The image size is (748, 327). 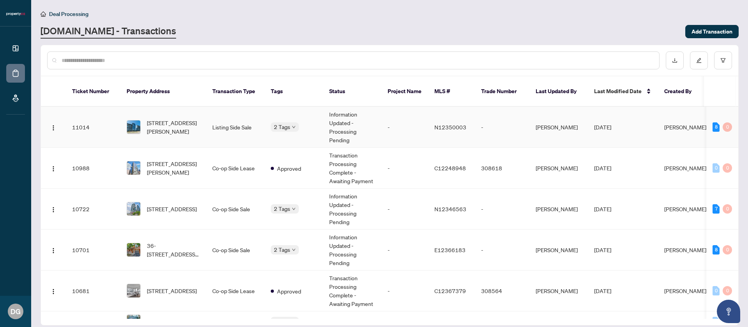 What do you see at coordinates (43, 14) in the screenshot?
I see `span: home` at bounding box center [43, 14].